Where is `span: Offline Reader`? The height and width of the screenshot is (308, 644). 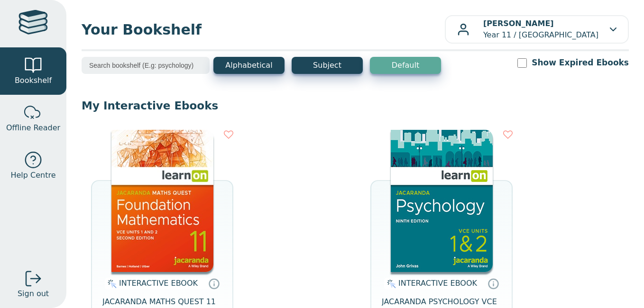 span: Offline Reader is located at coordinates (33, 128).